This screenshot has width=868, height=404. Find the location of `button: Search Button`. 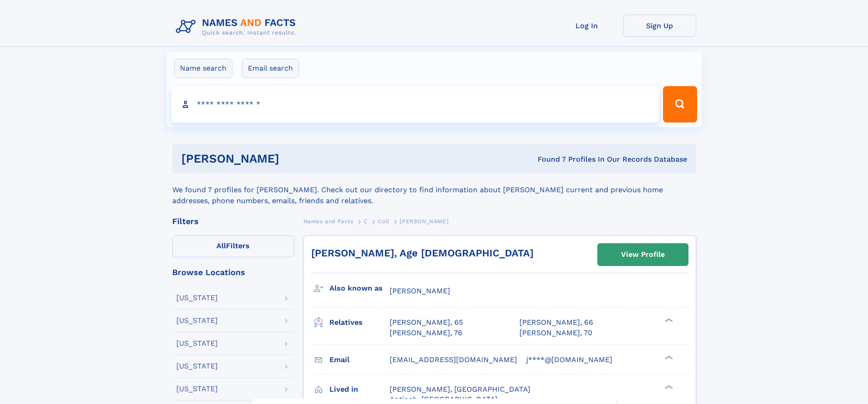

button: Search Button is located at coordinates (680, 104).